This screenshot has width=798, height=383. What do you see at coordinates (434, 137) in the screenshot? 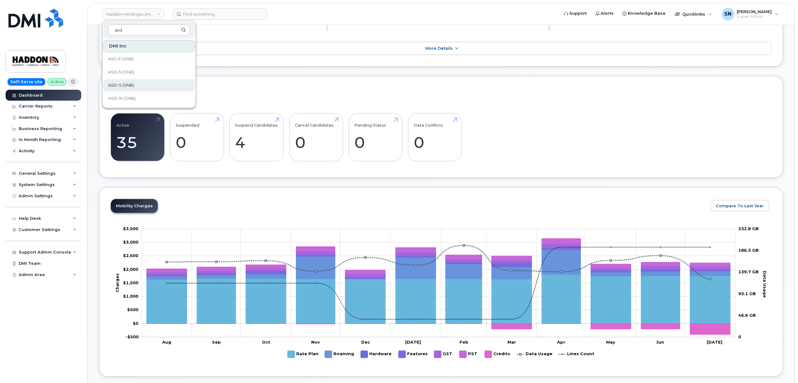
I see `a: Data Conflicts 0` at bounding box center [434, 137].